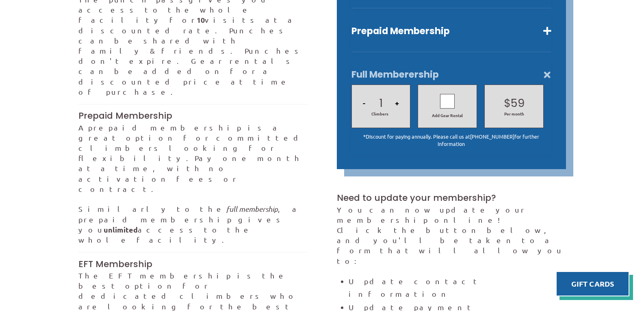  I want to click on p: *Discount for paying annually. Please call us at for further information, so click(452, 140).